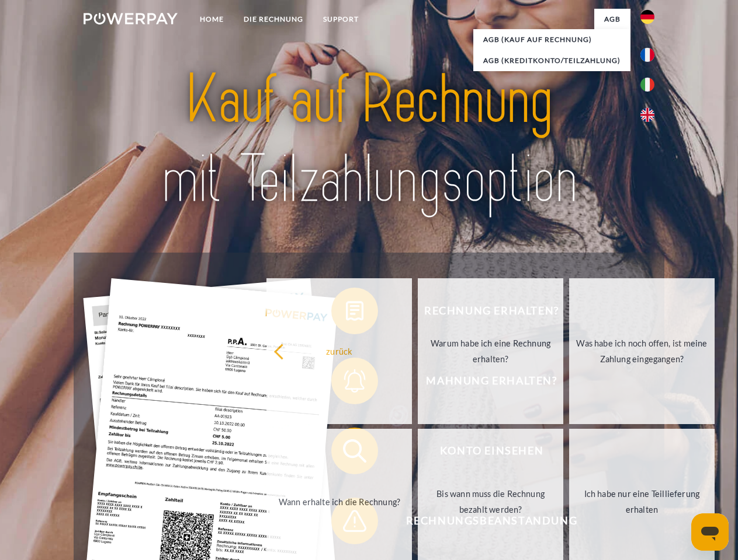 Image resolution: width=738 pixels, height=560 pixels. I want to click on div: Was habe ich noch offen, ist meine Zahlung eingegangen?, so click(641, 351).